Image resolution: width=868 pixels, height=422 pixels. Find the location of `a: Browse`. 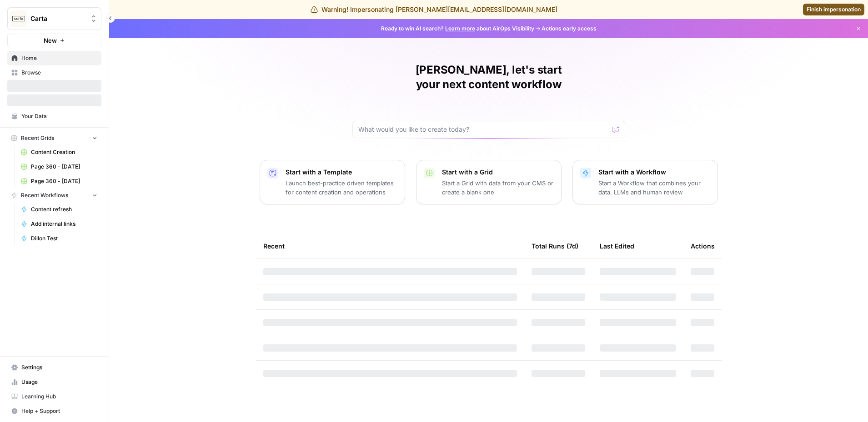

a: Browse is located at coordinates (54, 73).